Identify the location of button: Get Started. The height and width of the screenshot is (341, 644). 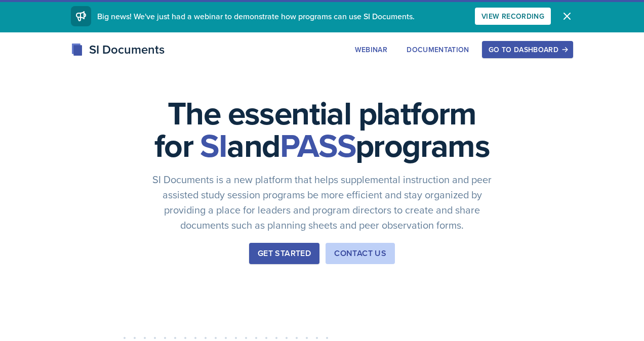
(284, 254).